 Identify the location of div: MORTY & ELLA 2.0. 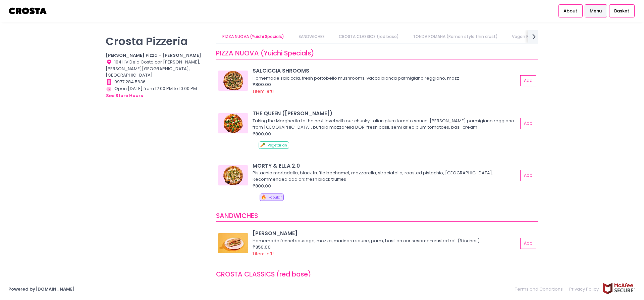
(385, 166).